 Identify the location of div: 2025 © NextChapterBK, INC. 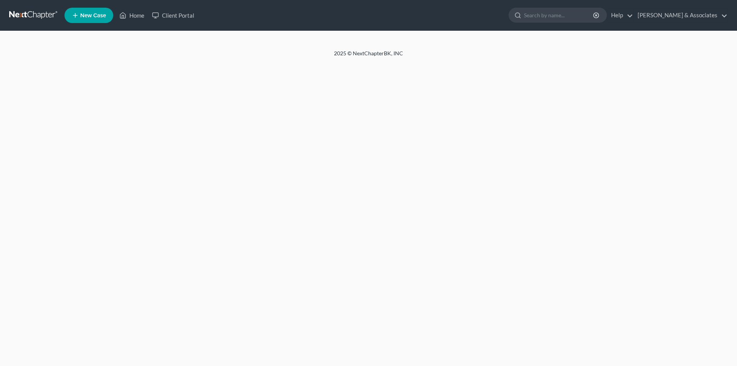
(369, 56).